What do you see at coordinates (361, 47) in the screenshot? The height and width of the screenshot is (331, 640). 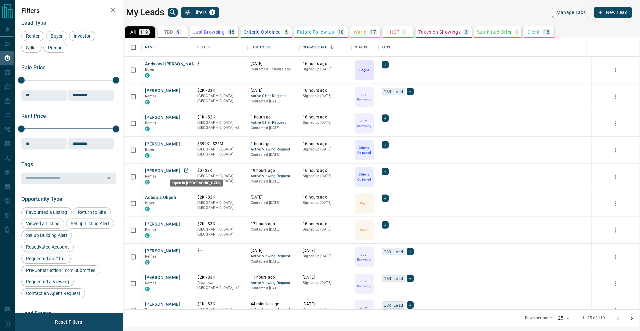 I see `div: Status` at bounding box center [361, 47].